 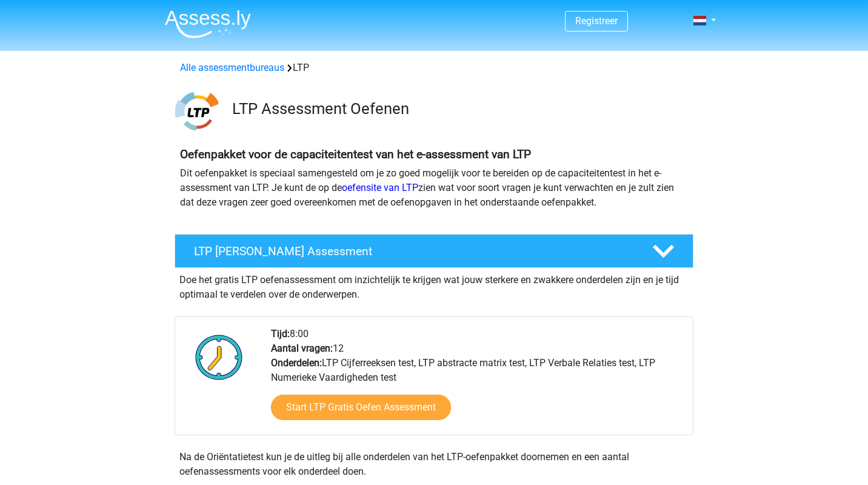 I want to click on b: Tijd:, so click(x=280, y=333).